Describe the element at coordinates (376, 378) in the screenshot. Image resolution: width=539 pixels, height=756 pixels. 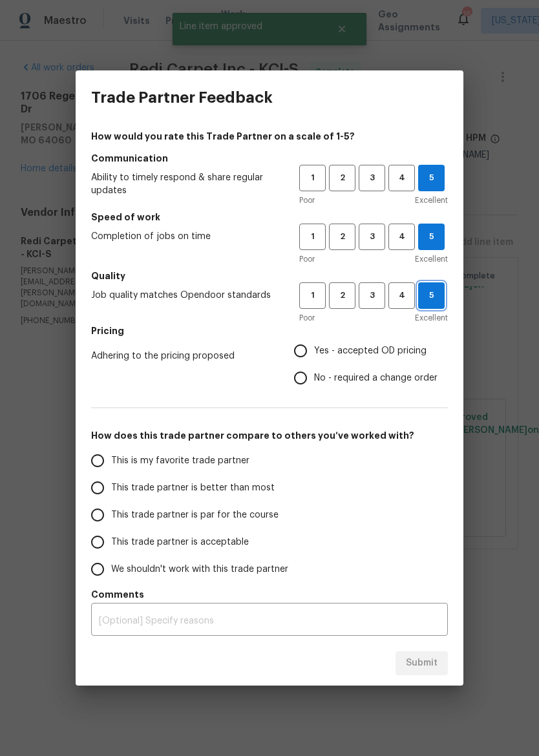
I see `span: No - required a change order` at that location.